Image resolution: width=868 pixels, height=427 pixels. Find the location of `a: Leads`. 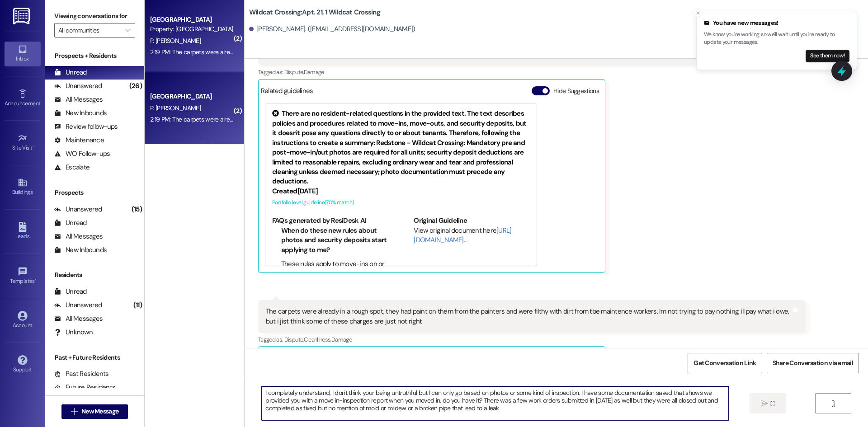

a: Leads is located at coordinates (23, 232).